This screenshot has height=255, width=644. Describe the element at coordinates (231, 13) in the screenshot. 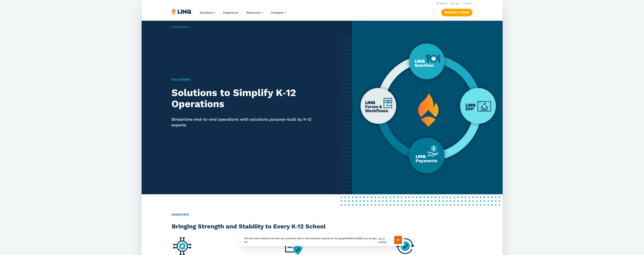

I see `a: Experience` at that location.